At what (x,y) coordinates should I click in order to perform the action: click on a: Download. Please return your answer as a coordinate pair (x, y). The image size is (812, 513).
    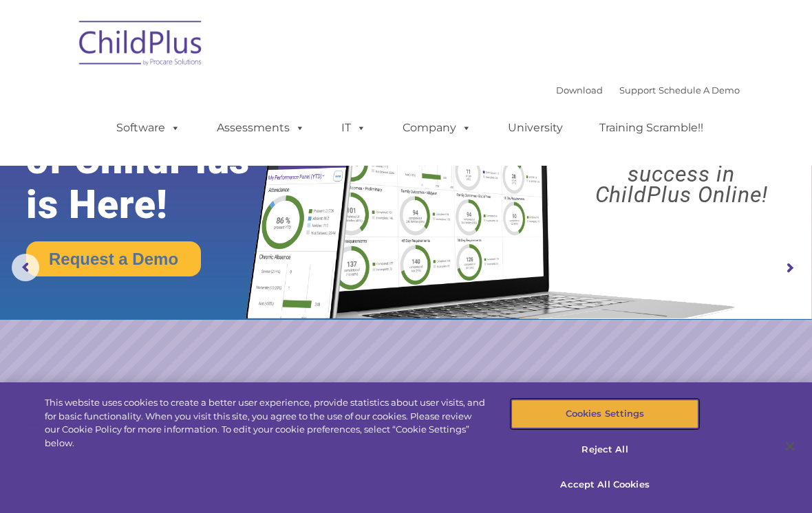
    Looking at the image, I should click on (580, 90).